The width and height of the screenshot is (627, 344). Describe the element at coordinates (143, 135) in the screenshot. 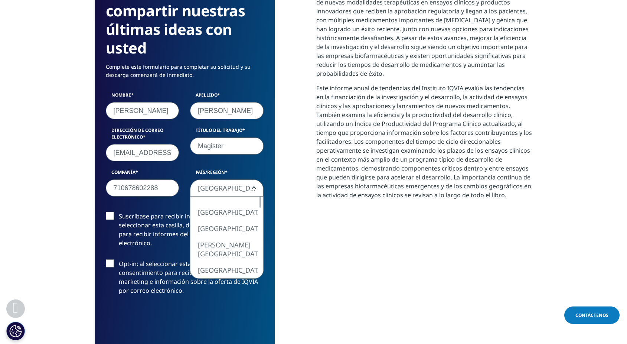

I see `label: Dirección de correo electrónico` at that location.